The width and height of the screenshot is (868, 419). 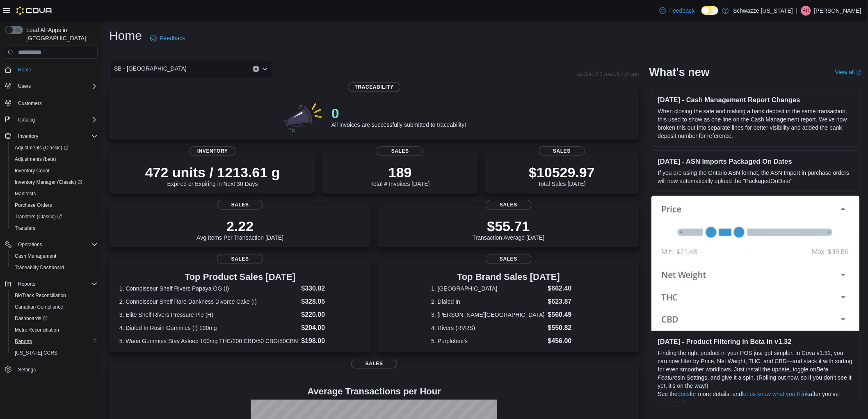 What do you see at coordinates (806, 10) in the screenshot?
I see `span: BC` at bounding box center [806, 10].